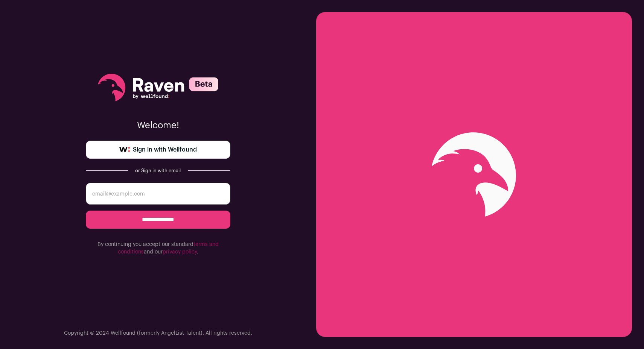 This screenshot has height=349, width=644. What do you see at coordinates (158, 125) in the screenshot?
I see `p: Welcome!` at bounding box center [158, 125].